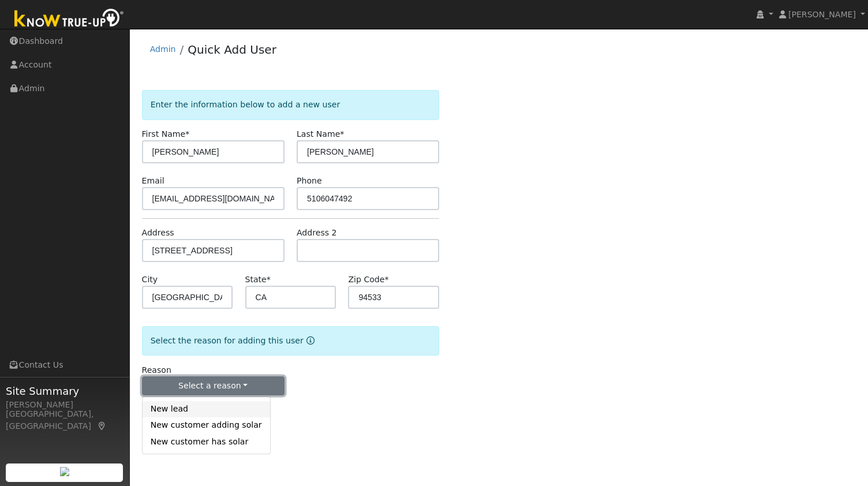 This screenshot has height=486, width=868. I want to click on label: Zip Code, so click(368, 280).